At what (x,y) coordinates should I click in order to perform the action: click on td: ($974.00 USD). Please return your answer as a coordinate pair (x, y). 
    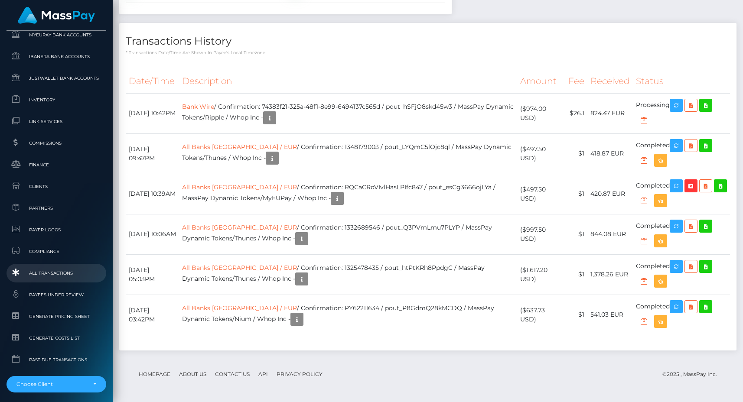
    Looking at the image, I should click on (541, 113).